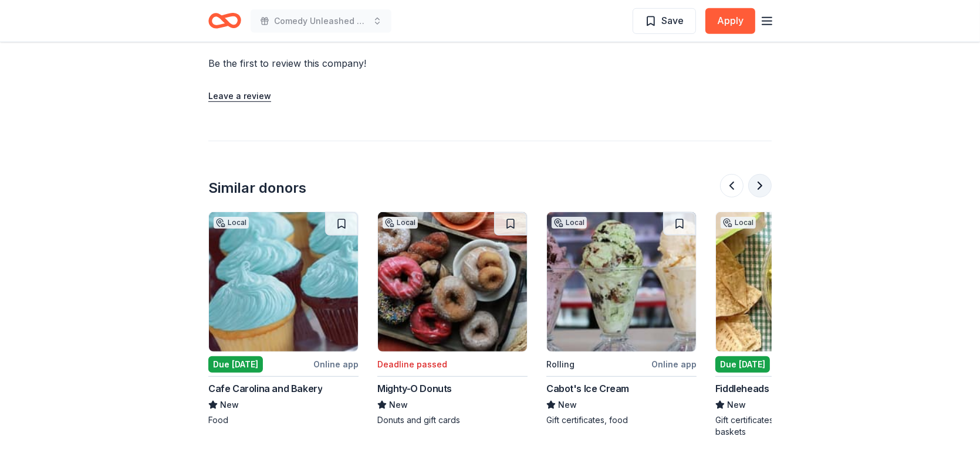  What do you see at coordinates (283, 420) in the screenshot?
I see `div: Food` at bounding box center [283, 420].